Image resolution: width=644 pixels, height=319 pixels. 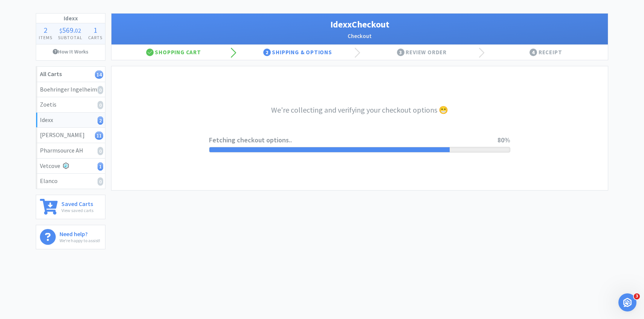 I want to click on h6: Need help?, so click(x=80, y=233).